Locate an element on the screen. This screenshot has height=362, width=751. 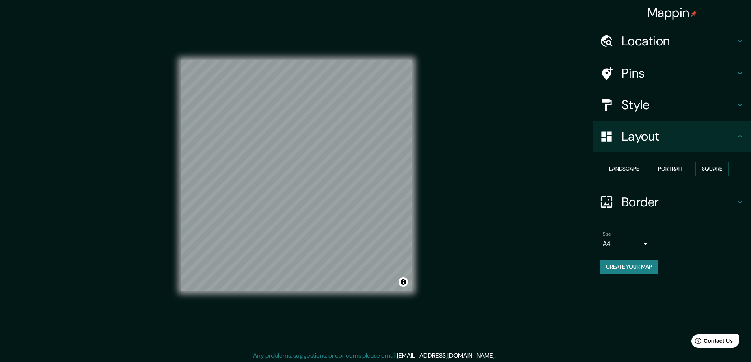
h4: Layout is located at coordinates (678, 136).